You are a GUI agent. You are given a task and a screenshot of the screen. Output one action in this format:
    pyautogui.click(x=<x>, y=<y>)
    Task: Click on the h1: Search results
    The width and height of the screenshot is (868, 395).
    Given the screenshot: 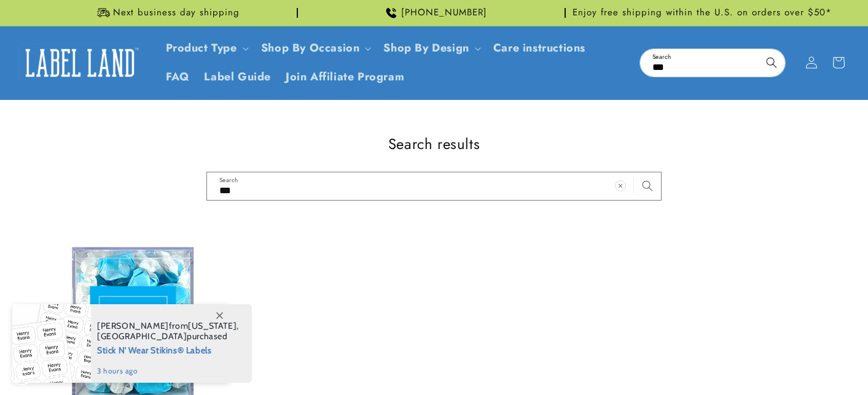 What is the action you would take?
    pyautogui.click(x=434, y=144)
    